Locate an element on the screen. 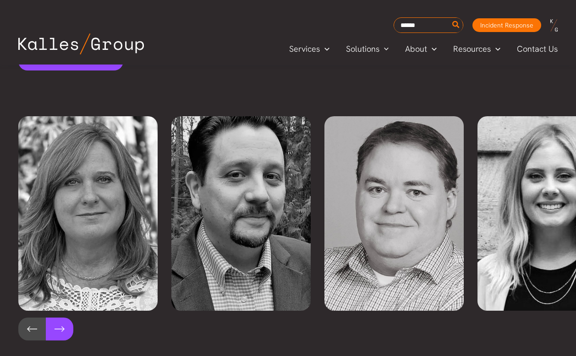  img: Kalles Group is located at coordinates (81, 44).